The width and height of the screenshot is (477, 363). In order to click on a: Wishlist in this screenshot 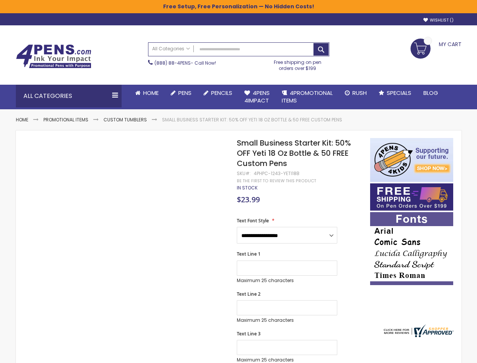, I will do `click(439, 20)`.